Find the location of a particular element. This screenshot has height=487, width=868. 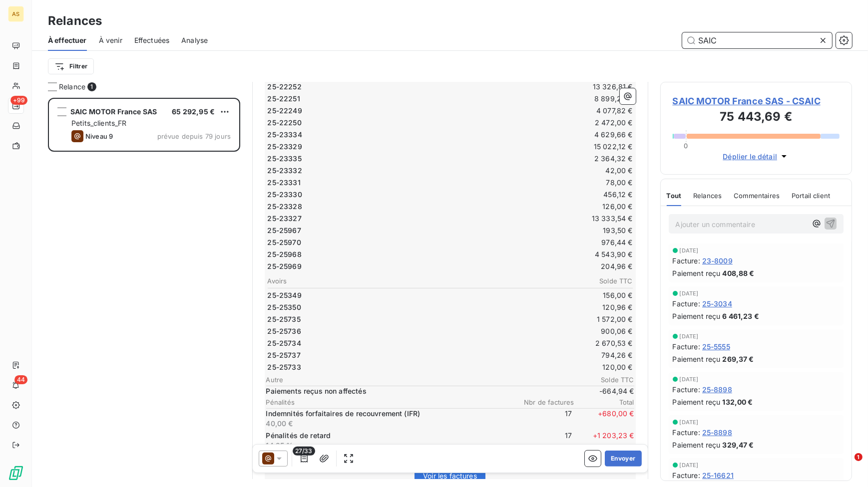

td: 156,00 € is located at coordinates (542, 295).